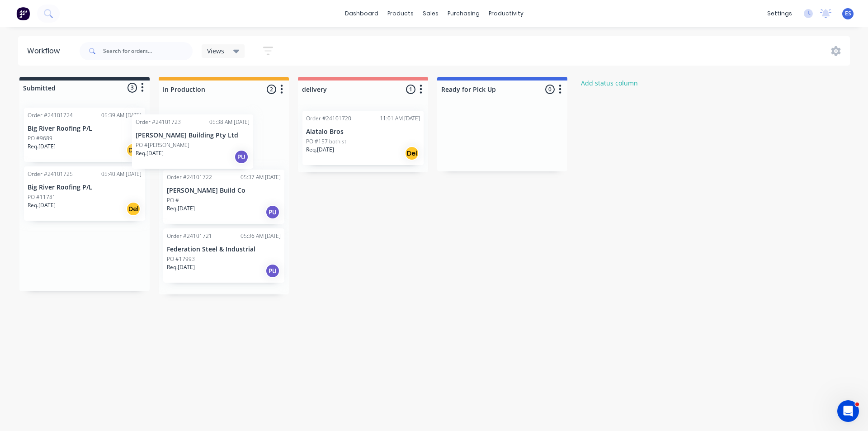 The width and height of the screenshot is (868, 431). What do you see at coordinates (362, 14) in the screenshot?
I see `a: dashboard` at bounding box center [362, 14].